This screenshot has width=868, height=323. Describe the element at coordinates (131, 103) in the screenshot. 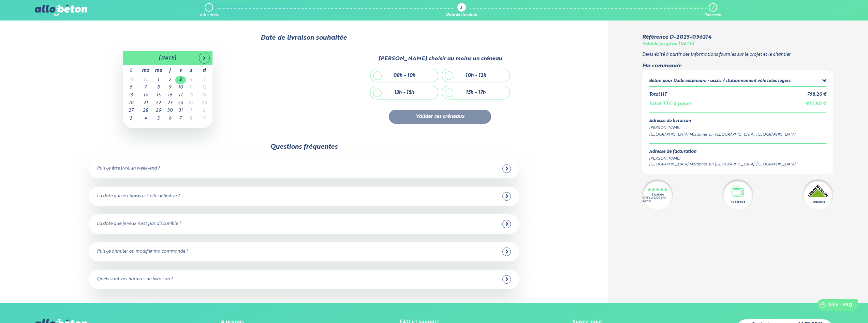

I see `td: 20` at that location.